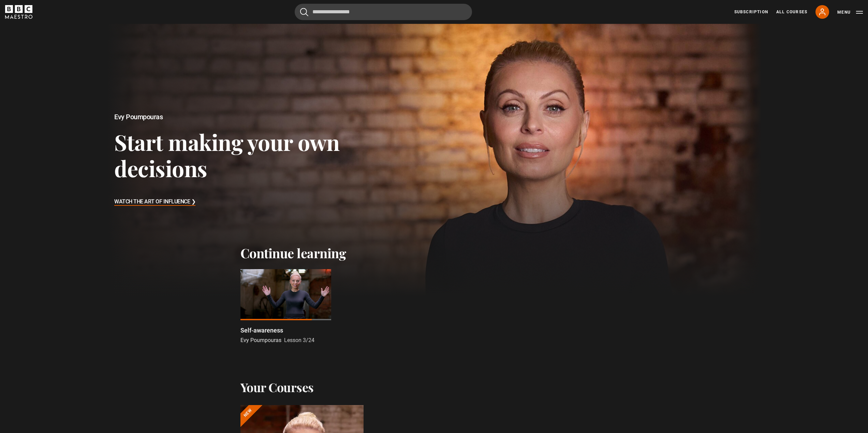  What do you see at coordinates (261, 330) in the screenshot?
I see `p: Self-awareness` at bounding box center [261, 330].